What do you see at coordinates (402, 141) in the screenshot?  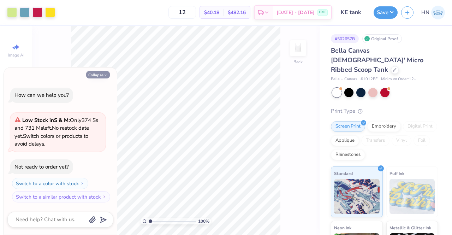 I see `div: Vinyl` at bounding box center [402, 141].